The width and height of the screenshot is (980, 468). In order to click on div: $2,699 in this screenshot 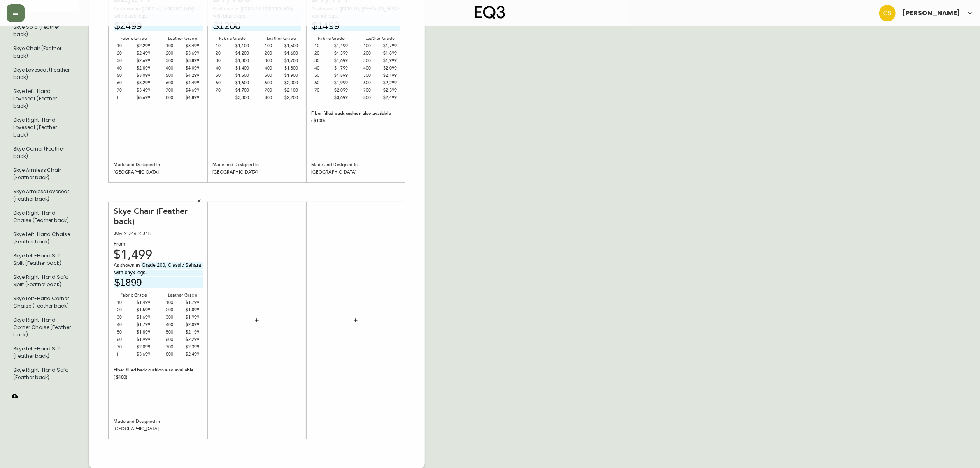, I will do `click(142, 61)`.